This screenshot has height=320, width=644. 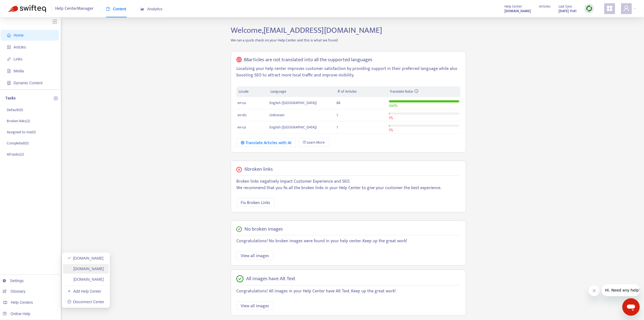 What do you see at coordinates (424, 91) in the screenshot?
I see `div: Translate Ratio` at bounding box center [424, 91].